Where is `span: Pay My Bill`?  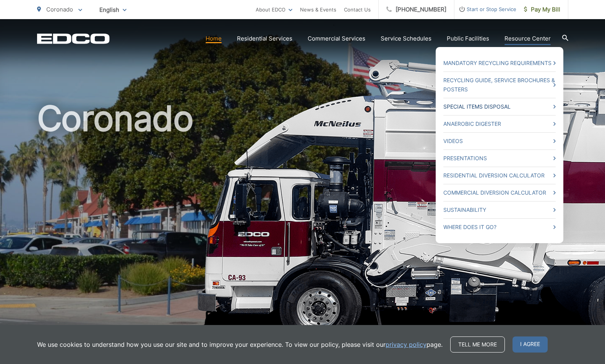 span: Pay My Bill is located at coordinates (542, 10).